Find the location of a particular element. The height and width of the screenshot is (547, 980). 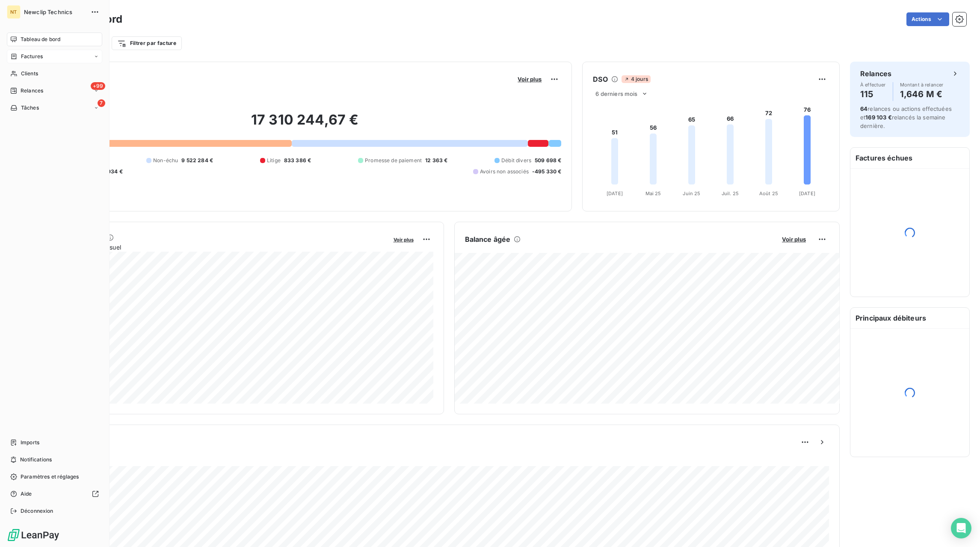

tspan: Juin 25 is located at coordinates (692, 194).